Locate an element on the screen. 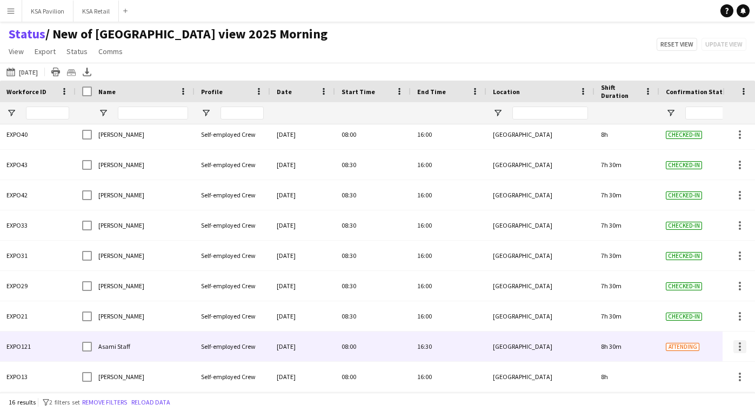 The image size is (755, 411). span: Name is located at coordinates (107, 91).